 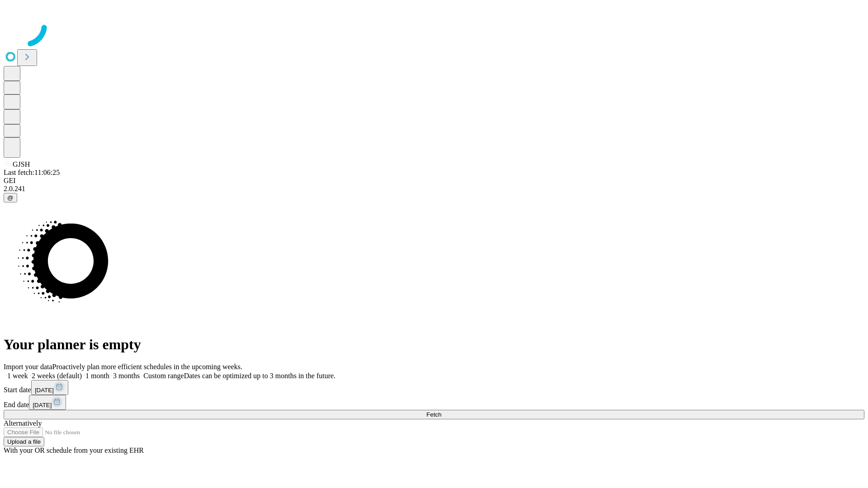 What do you see at coordinates (163, 375) in the screenshot?
I see `span: Custom range` at bounding box center [163, 375].